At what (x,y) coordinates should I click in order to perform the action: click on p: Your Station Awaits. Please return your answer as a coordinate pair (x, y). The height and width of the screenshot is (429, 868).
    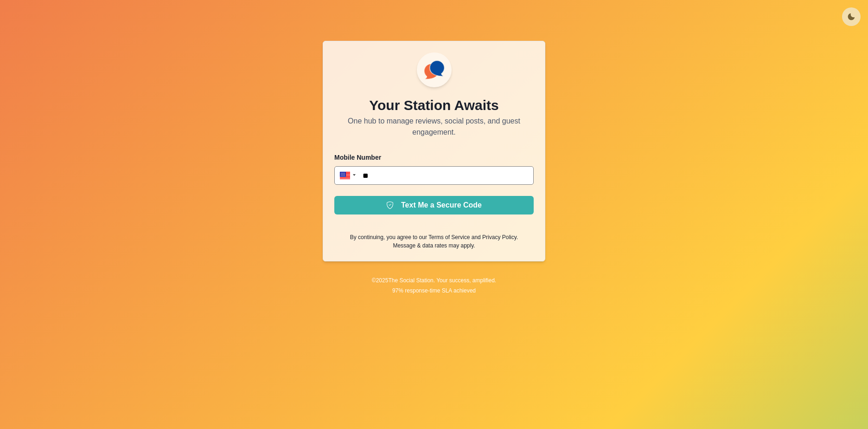
    Looking at the image, I should click on (434, 105).